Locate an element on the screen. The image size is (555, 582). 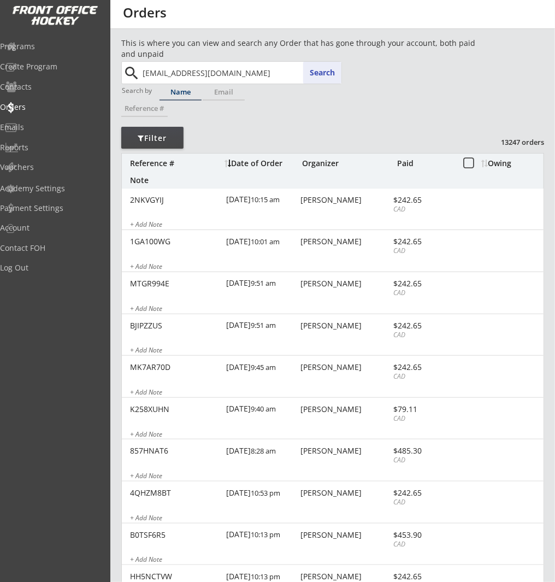
font: 10:15 am is located at coordinates (265, 199).